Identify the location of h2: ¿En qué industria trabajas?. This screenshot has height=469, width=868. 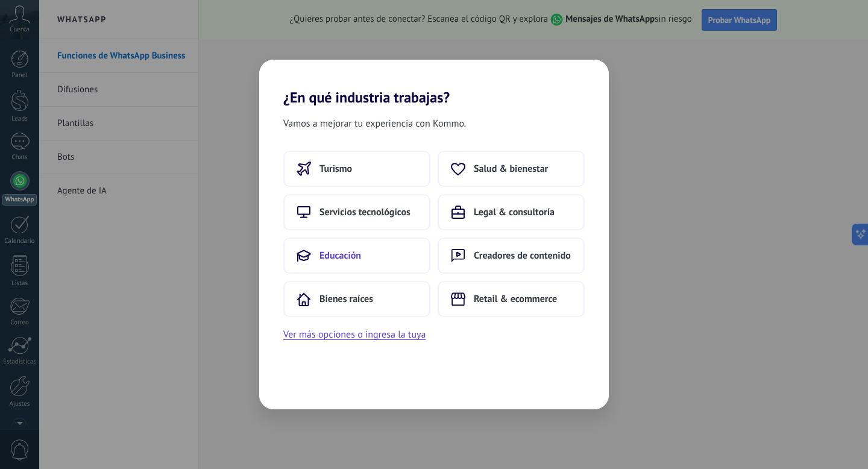
(434, 83).